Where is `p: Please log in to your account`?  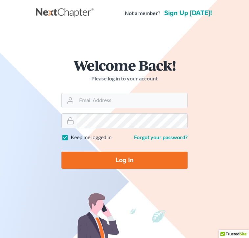 p: Please log in to your account is located at coordinates (124, 78).